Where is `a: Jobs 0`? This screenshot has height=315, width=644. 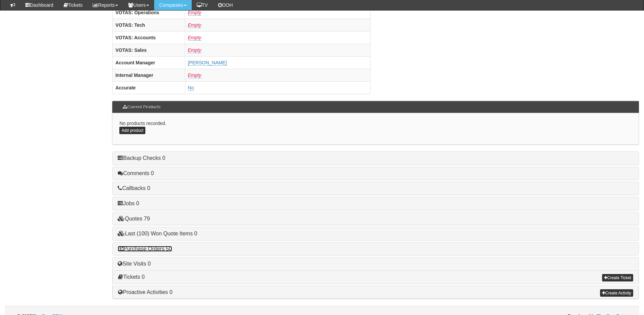 a: Jobs 0 is located at coordinates (128, 203).